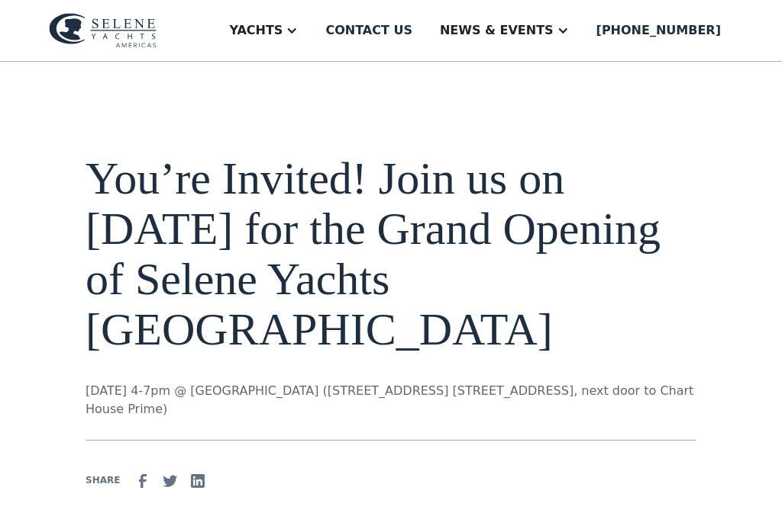 The image size is (782, 532). What do you see at coordinates (143, 482) in the screenshot?
I see `img: facebook` at bounding box center [143, 482].